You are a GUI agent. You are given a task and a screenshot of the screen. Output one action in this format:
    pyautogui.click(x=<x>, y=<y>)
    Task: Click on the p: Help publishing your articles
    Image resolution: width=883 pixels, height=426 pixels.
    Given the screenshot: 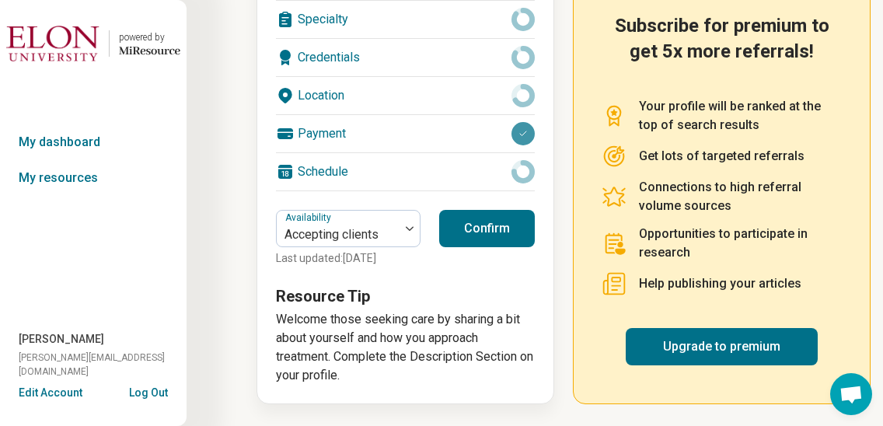 What is the action you would take?
    pyautogui.click(x=720, y=284)
    